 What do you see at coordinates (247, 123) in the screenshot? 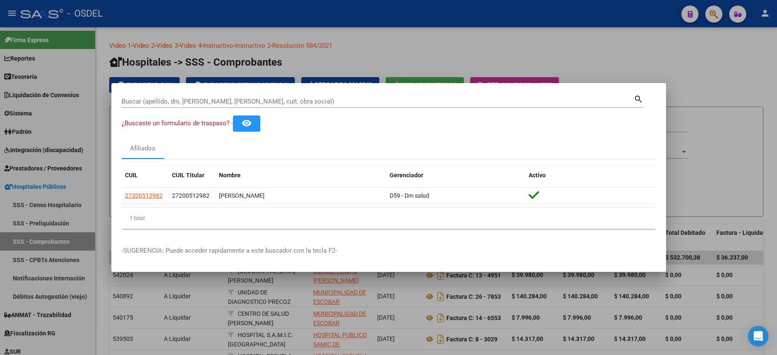
I see `mat-icon: remove_red_eye` at bounding box center [247, 123].